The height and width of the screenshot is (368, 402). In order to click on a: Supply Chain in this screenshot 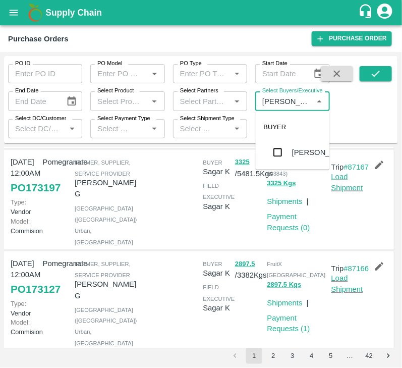, I will do `click(202, 13)`.